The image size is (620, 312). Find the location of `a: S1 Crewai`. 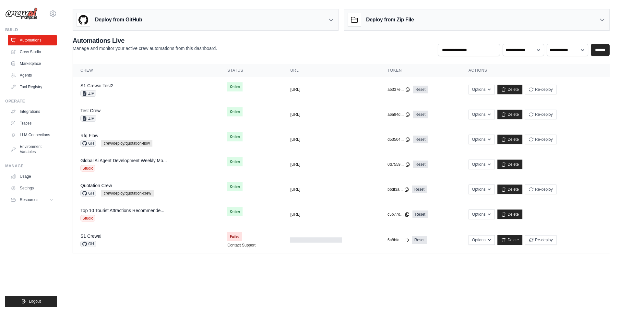

a: S1 Crewai is located at coordinates (91, 236).